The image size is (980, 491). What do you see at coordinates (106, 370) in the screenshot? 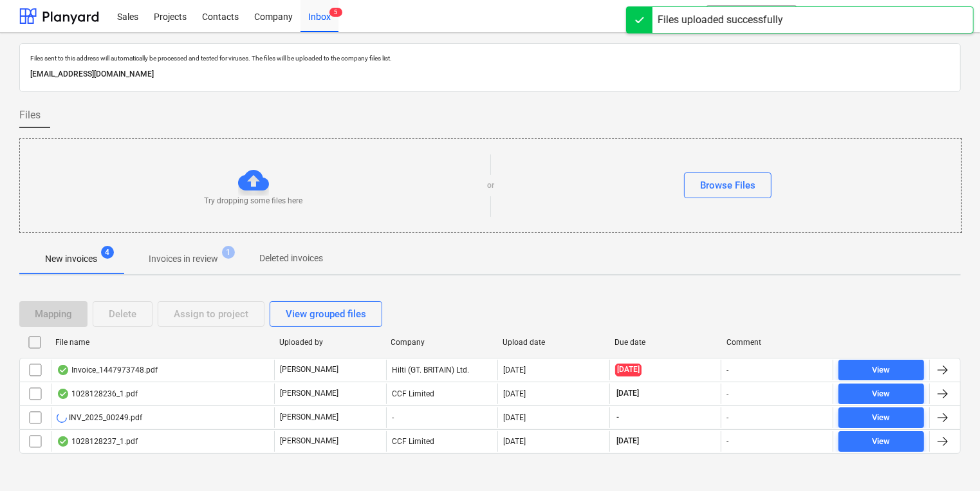
I see `div: Invoice_1447973748.pdf` at bounding box center [106, 370].